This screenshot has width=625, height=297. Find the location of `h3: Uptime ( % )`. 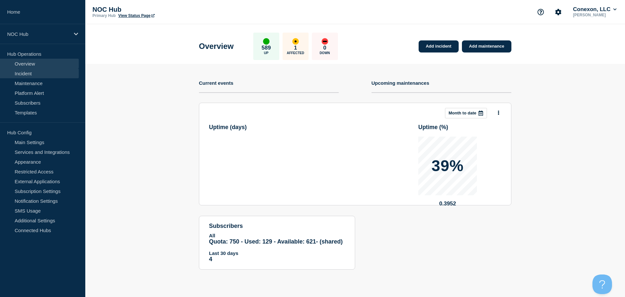

h3: Uptime ( % ) is located at coordinates (434, 127).